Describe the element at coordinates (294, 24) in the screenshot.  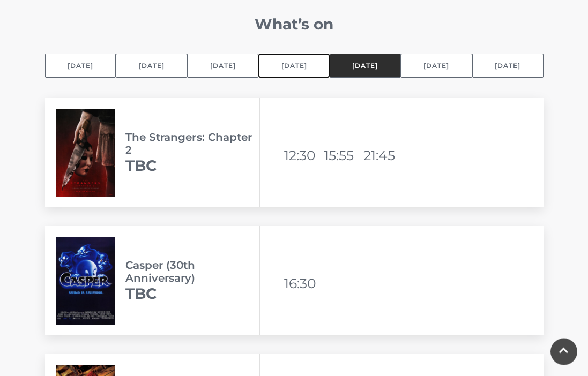
I see `h2: What’s on` at that location.